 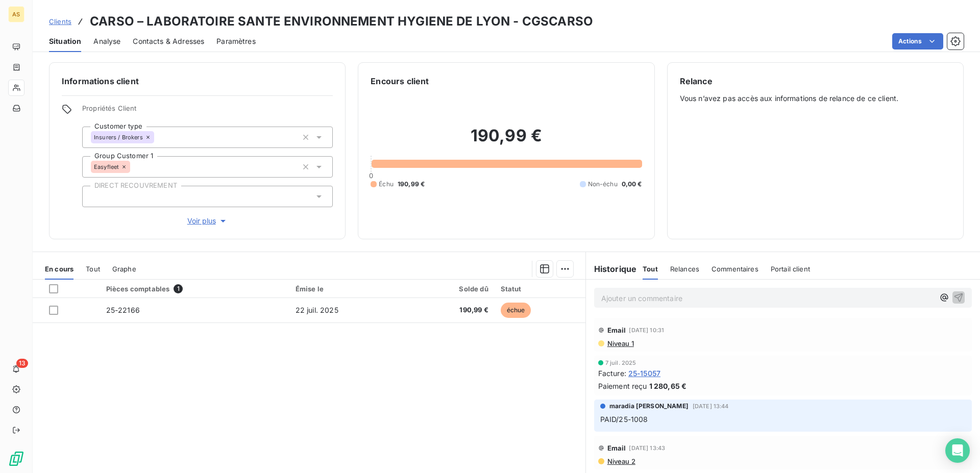 What do you see at coordinates (620, 343) in the screenshot?
I see `span: Niveau 1` at bounding box center [620, 343].